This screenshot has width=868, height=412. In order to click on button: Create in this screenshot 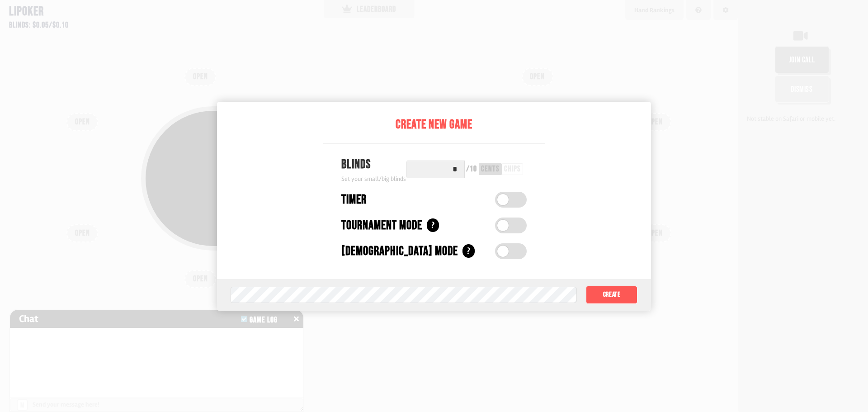, I will do `click(612, 295)`.